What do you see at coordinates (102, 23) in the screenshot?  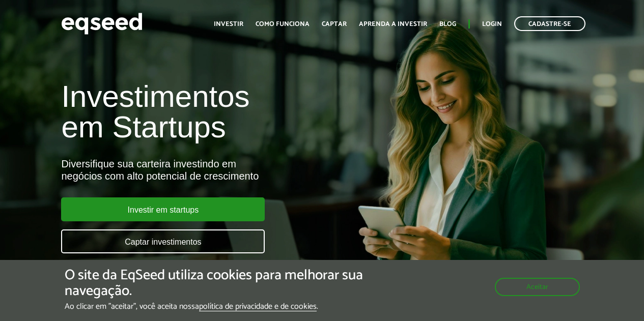 I see `img: EqSeed` at bounding box center [102, 23].